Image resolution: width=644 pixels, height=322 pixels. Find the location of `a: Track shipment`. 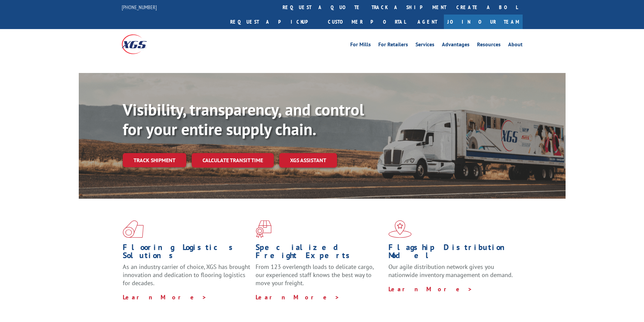

a: Track shipment is located at coordinates (155, 160).